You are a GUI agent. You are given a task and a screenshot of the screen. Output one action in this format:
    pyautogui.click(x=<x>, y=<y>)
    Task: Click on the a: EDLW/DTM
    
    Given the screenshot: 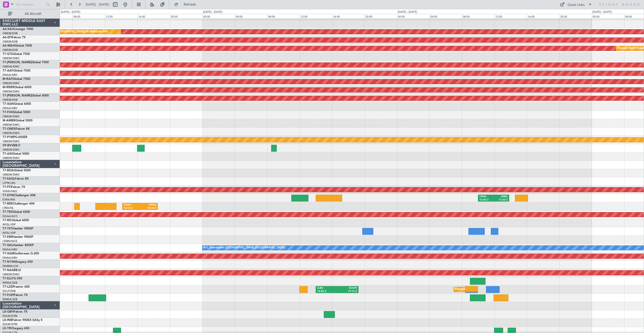 What is the action you would take?
    pyautogui.click(x=10, y=324)
    